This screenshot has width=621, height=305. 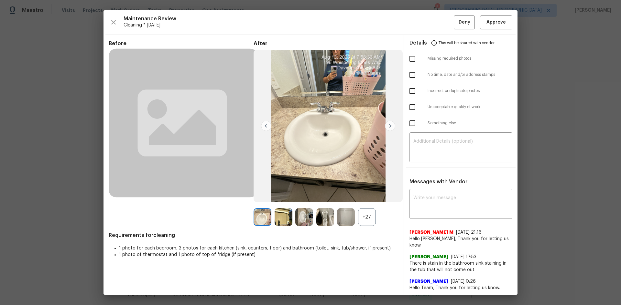 I want to click on span: Messages with Vendor, so click(x=438, y=182).